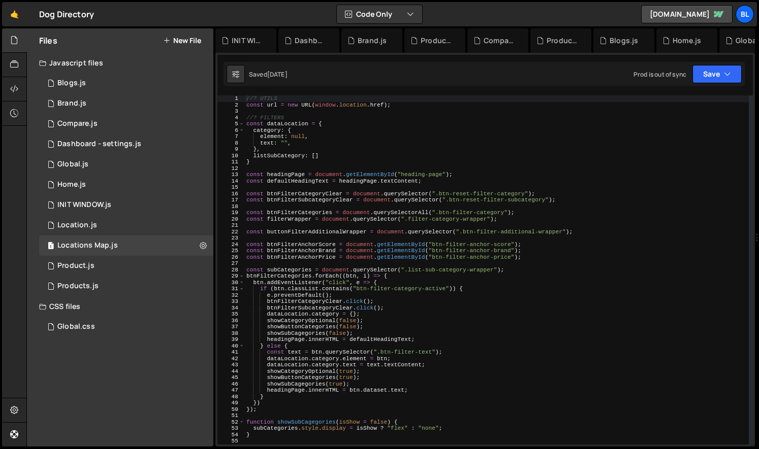  Describe the element at coordinates (231, 302) in the screenshot. I see `div: 33` at that location.